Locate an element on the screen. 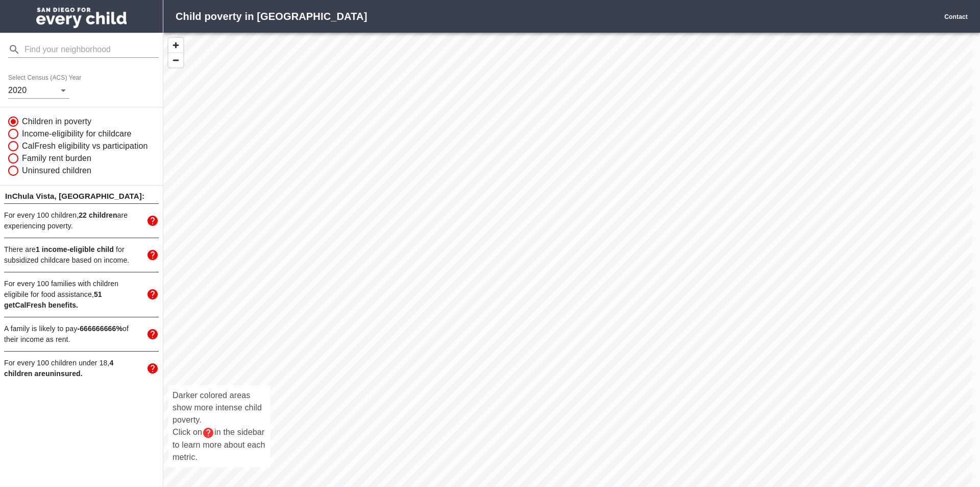 This screenshot has height=487, width=980. span: Family rent burden is located at coordinates (57, 158).